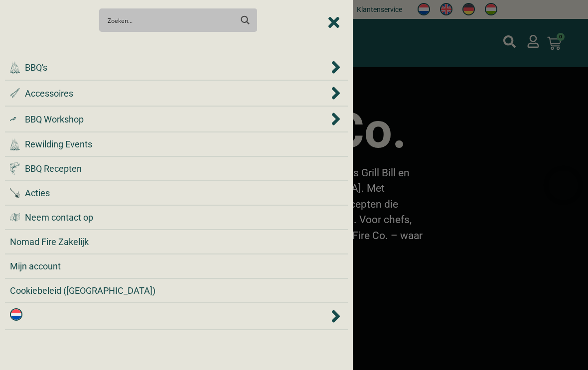 This screenshot has width=588, height=370. What do you see at coordinates (176, 193) in the screenshot?
I see `a: Acties` at bounding box center [176, 193].